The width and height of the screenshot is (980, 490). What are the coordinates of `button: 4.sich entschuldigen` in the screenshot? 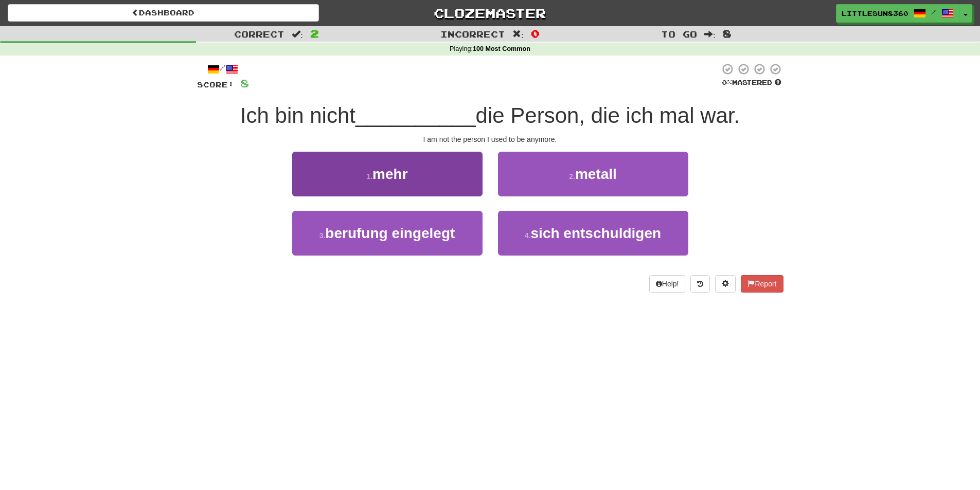 It's located at (593, 232).